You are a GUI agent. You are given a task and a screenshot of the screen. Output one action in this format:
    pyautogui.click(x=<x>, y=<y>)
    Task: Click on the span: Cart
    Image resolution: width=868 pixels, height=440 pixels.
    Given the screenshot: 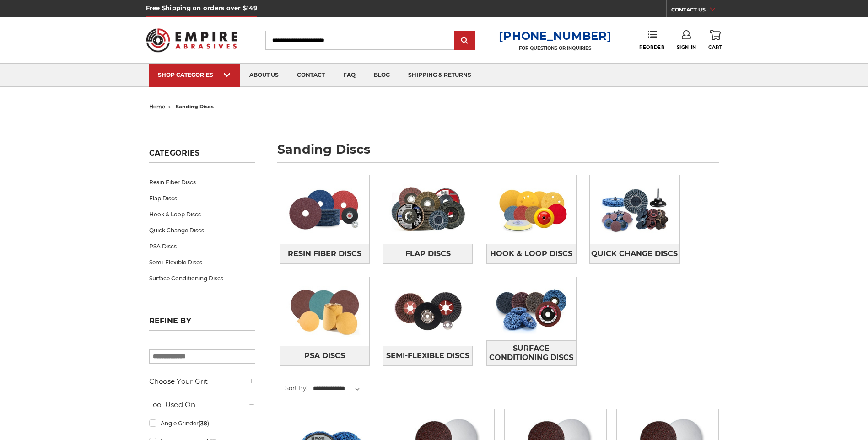 What is the action you would take?
    pyautogui.click(x=716, y=47)
    